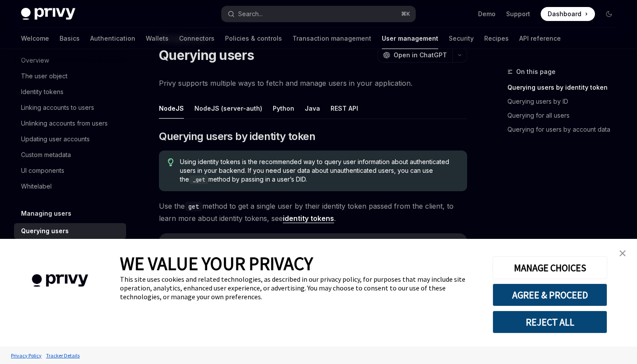 The width and height of the screenshot is (637, 364). Describe the element at coordinates (313, 83) in the screenshot. I see `span: Privy supports multiple ways to fetch and manage users in your application.` at that location.